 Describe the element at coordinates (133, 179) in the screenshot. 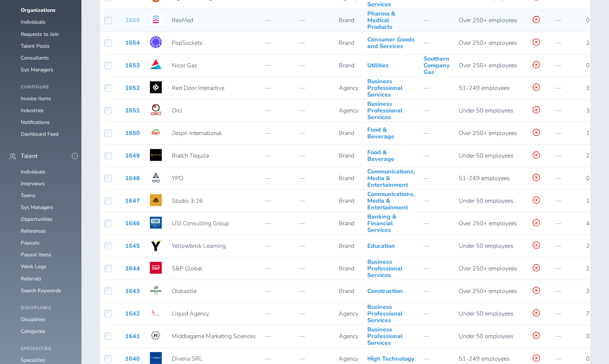

I see `a: 1648` at that location.